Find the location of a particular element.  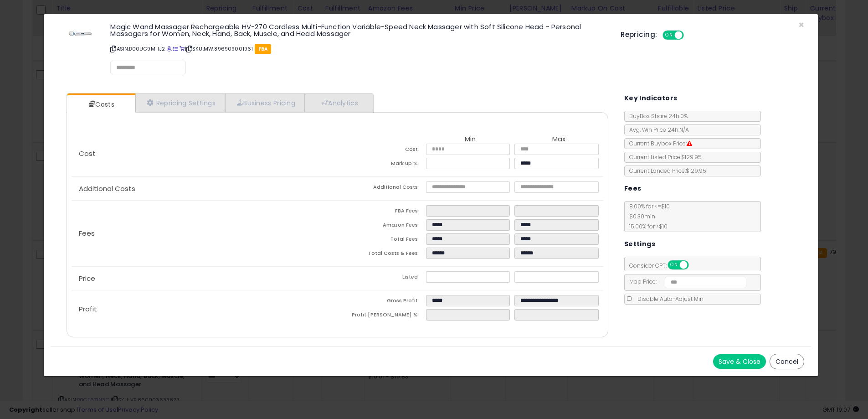

span: Current Buybox Price: is located at coordinates (658, 143).